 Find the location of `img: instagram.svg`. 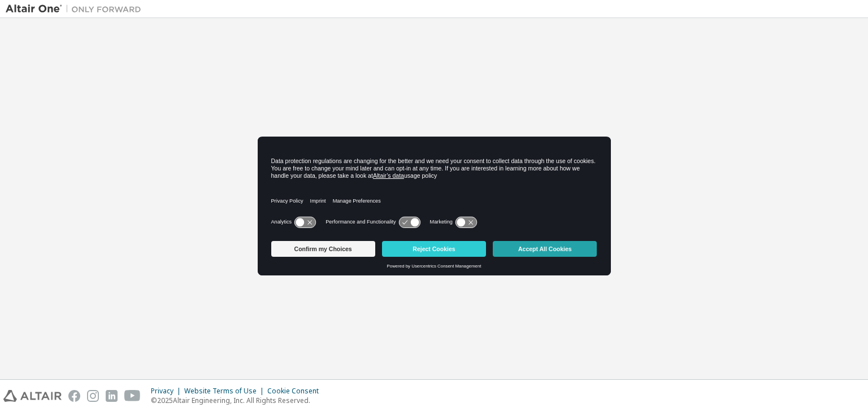

img: instagram.svg is located at coordinates (93, 396).